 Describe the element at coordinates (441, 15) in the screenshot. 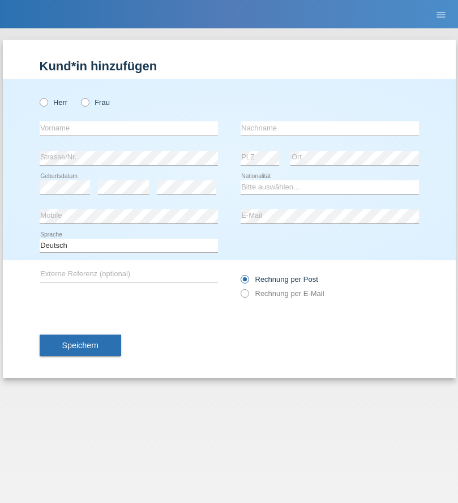

I see `i: menu` at that location.